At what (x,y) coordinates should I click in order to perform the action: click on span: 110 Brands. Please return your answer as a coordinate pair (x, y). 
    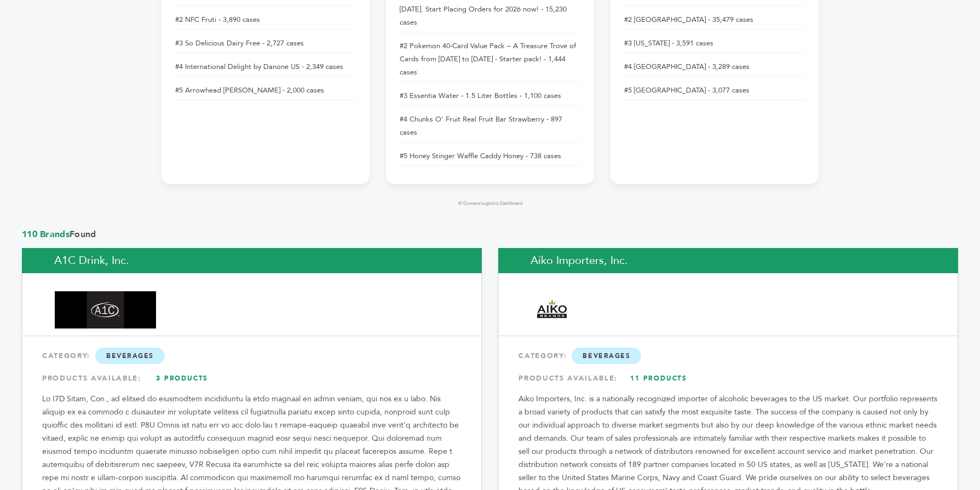
    Looking at the image, I should click on (46, 235).